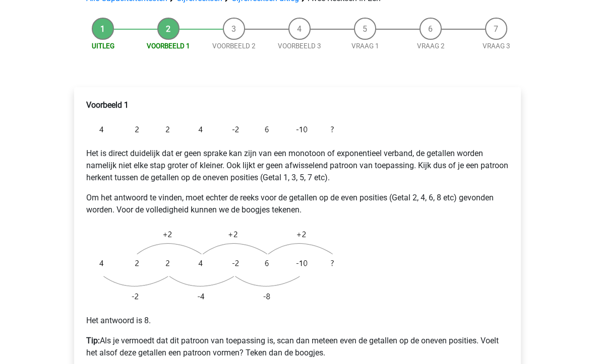 This screenshot has height=364, width=595. Describe the element at coordinates (300, 47) in the screenshot. I see `a: Voorbeeld 3` at that location.